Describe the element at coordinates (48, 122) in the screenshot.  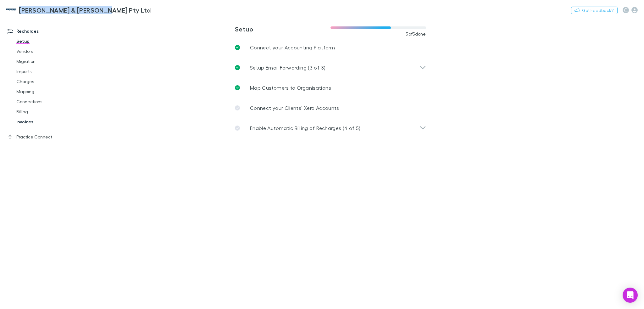
I see `a: Invoices` at that location.